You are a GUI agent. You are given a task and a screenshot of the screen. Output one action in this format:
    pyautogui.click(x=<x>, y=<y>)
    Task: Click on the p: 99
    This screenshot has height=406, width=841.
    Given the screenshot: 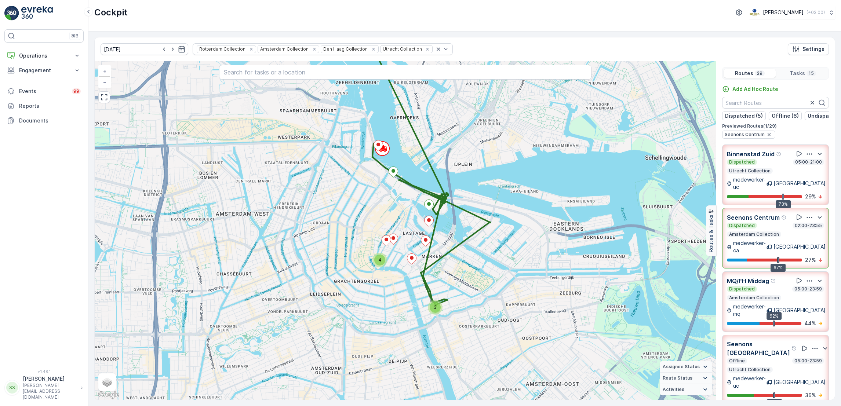 What is the action you would take?
    pyautogui.click(x=76, y=91)
    